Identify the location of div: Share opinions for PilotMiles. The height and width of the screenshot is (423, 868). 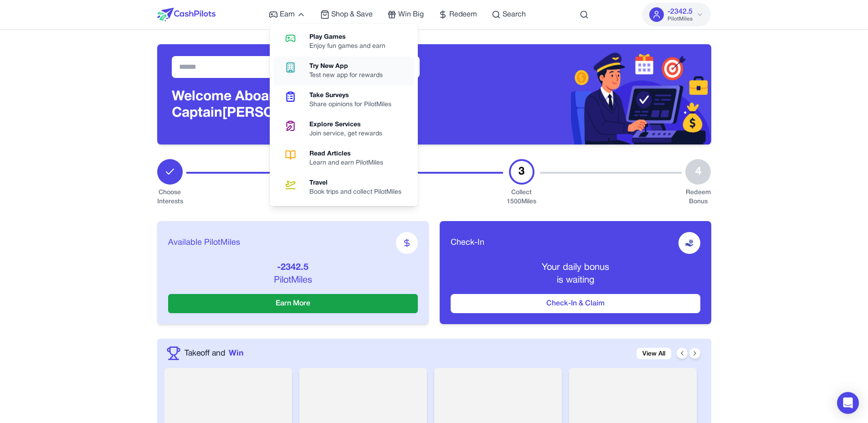
(354, 105).